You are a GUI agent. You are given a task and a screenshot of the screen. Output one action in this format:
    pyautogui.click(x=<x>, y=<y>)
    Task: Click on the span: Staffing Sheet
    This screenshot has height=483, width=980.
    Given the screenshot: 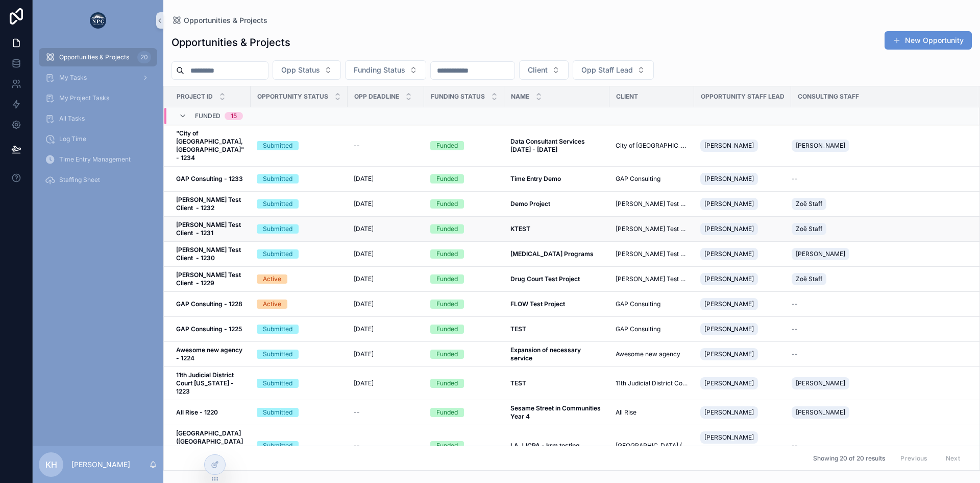 What is the action you would take?
    pyautogui.click(x=80, y=180)
    